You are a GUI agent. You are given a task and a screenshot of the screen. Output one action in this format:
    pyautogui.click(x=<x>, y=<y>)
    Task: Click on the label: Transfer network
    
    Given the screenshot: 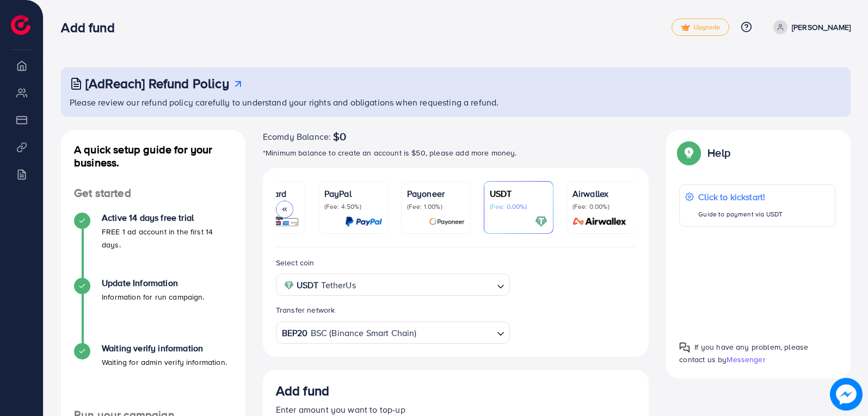 What is the action you would take?
    pyautogui.click(x=305, y=310)
    